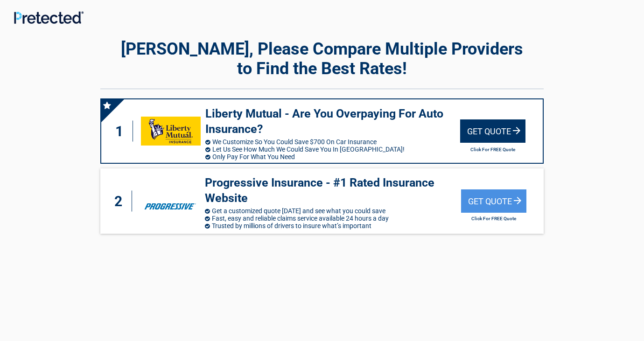 The height and width of the screenshot is (341, 644). Describe the element at coordinates (333, 226) in the screenshot. I see `li: Trusted by millions of drivers to insure what’s important` at that location.